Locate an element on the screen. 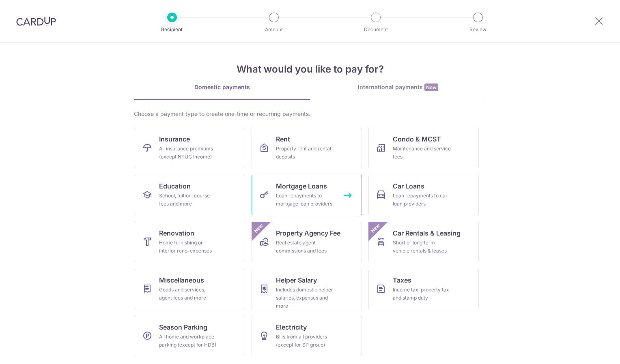  span: Miscellaneous is located at coordinates (182, 280).